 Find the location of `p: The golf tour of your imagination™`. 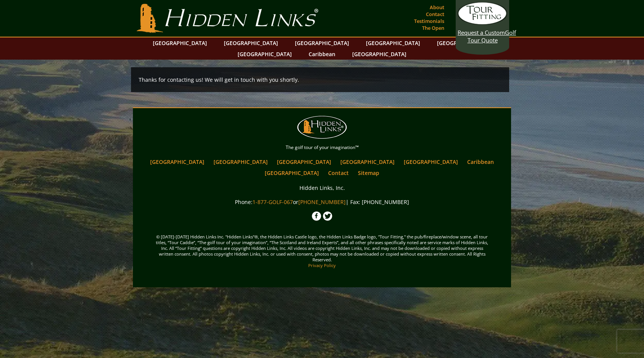

p: The golf tour of your imagination™ is located at coordinates (322, 147).